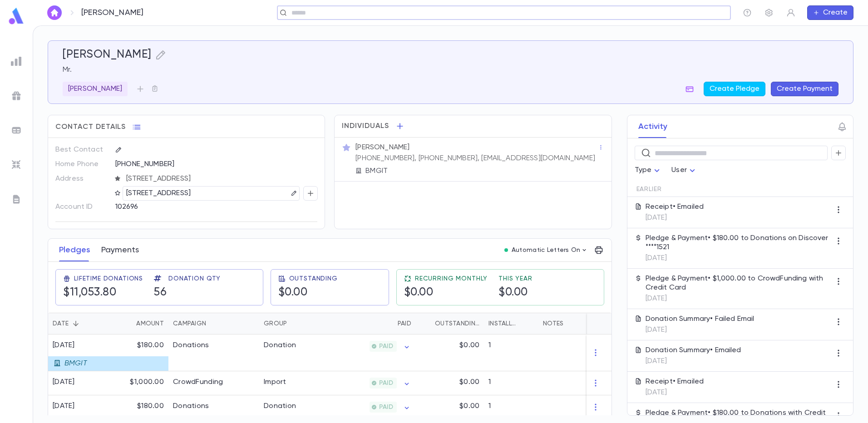 This screenshot has width=868, height=423. What do you see at coordinates (16, 61) in the screenshot?
I see `img: reports_grey.c525e4749d1bce6a11f5fe2a8de1b229.svg` at bounding box center [16, 61].